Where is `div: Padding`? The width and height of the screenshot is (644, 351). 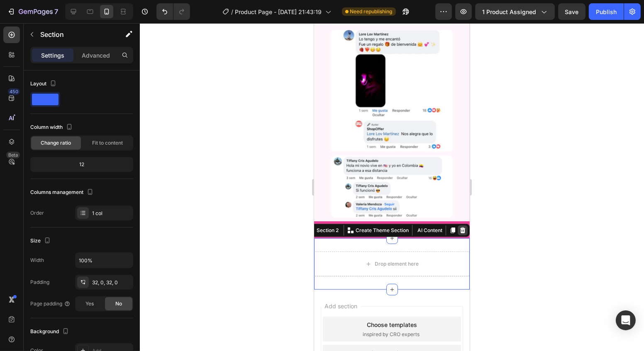 div: Padding is located at coordinates (40, 282).